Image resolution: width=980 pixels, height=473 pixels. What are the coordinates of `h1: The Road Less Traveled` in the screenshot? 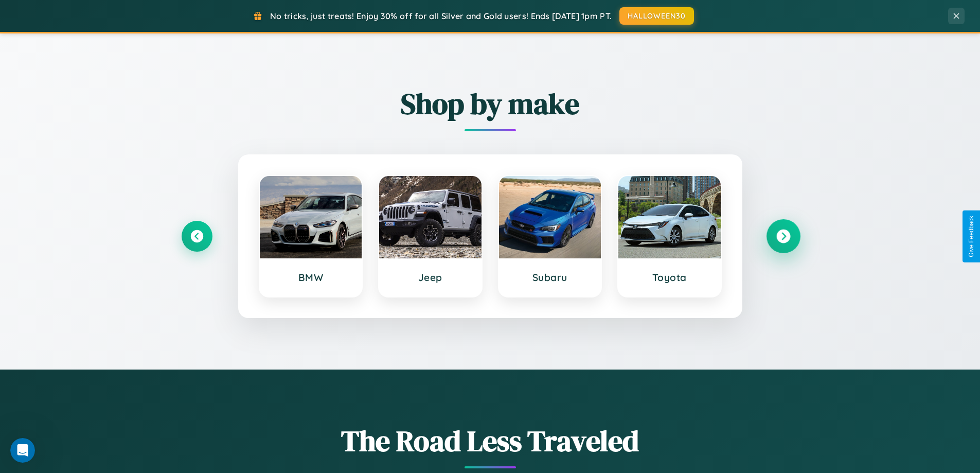 It's located at (490, 440).